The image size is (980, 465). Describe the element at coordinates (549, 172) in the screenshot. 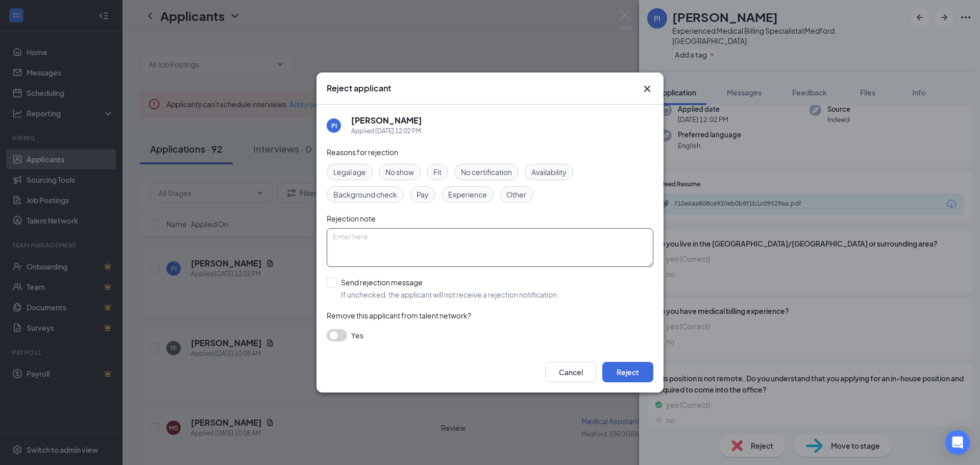

I see `span: Availability` at that location.